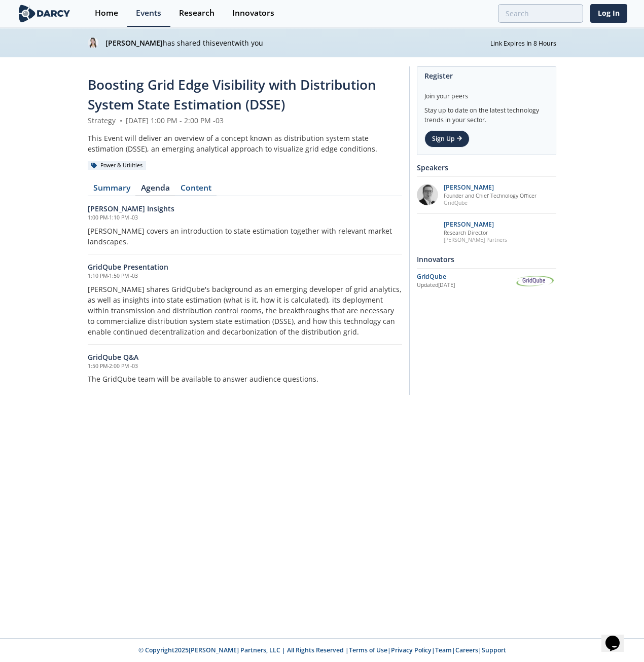 This screenshot has height=662, width=644. I want to click on a: Summary, so click(111, 190).